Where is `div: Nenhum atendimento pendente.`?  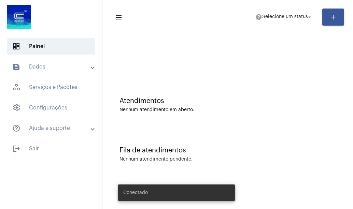
div: Nenhum atendimento pendente. is located at coordinates (156, 159).